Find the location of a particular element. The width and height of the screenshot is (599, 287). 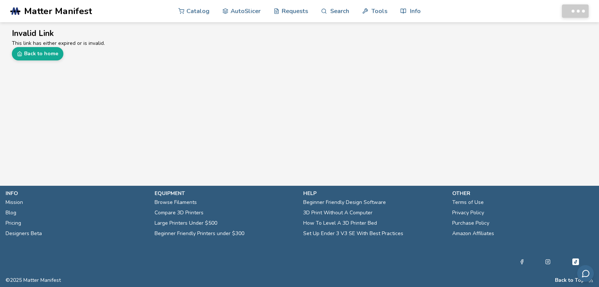

a: Tiktok is located at coordinates (575, 261).